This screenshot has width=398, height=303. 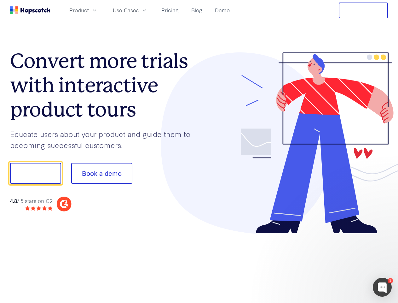 What do you see at coordinates (105, 85) in the screenshot?
I see `h1: Convert more trials with interactive product tours` at bounding box center [105, 85].